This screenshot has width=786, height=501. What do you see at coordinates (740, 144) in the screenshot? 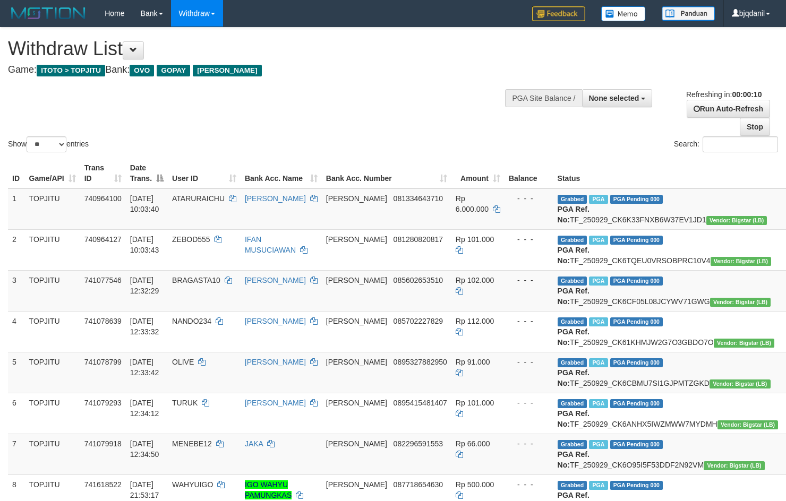
I see `input: Search:` at bounding box center [740, 144].